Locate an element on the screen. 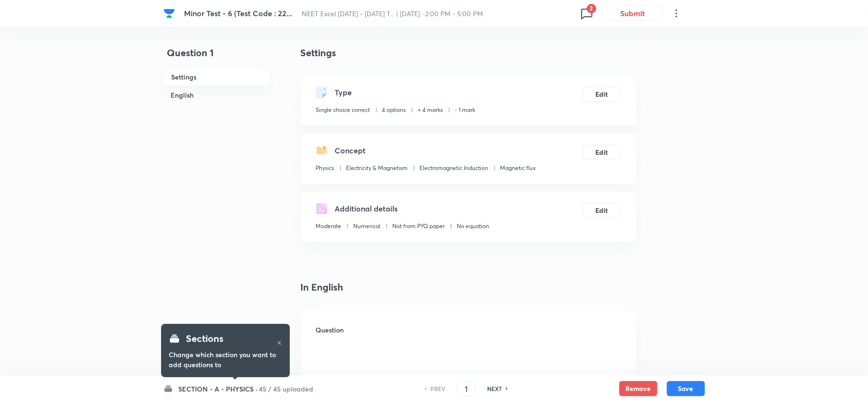  h5: Concept is located at coordinates (350, 150).